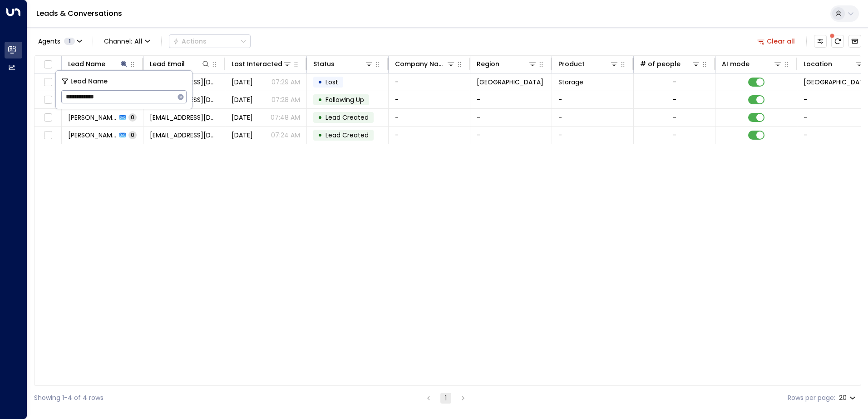  Describe the element at coordinates (776, 41) in the screenshot. I see `button: Clear all` at that location.